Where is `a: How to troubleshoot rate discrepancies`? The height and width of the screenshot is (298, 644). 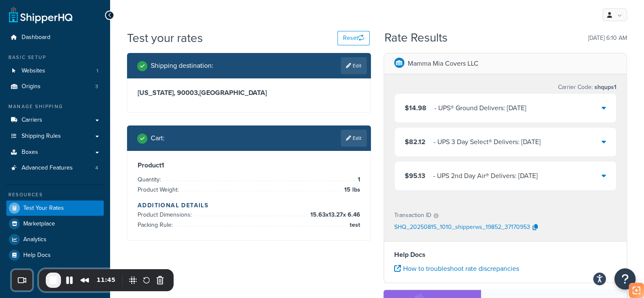 a: How to troubleshoot rate discrepancies is located at coordinates (457, 268).